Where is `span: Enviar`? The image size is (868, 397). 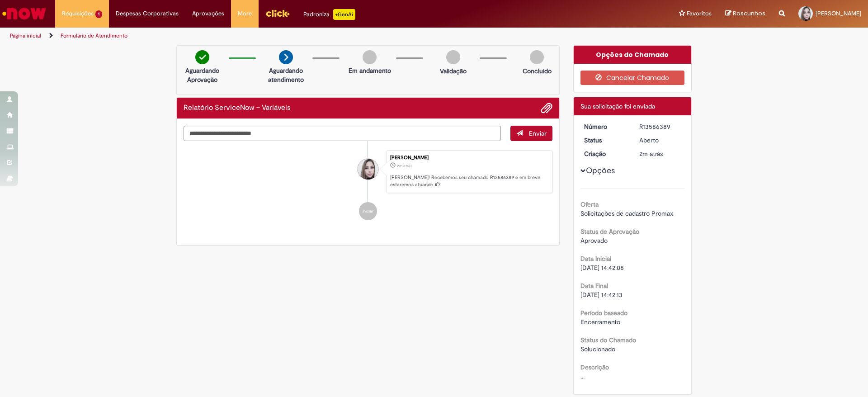 span: Enviar is located at coordinates (538, 133).